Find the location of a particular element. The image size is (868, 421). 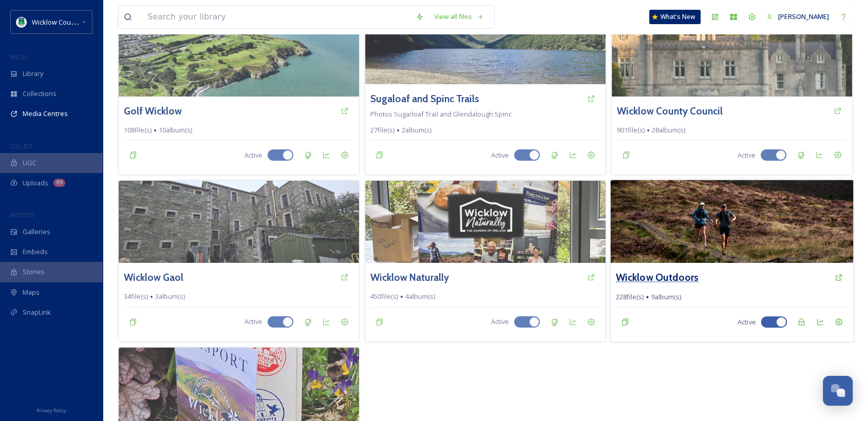

span: 10 album(s) is located at coordinates (175, 130).